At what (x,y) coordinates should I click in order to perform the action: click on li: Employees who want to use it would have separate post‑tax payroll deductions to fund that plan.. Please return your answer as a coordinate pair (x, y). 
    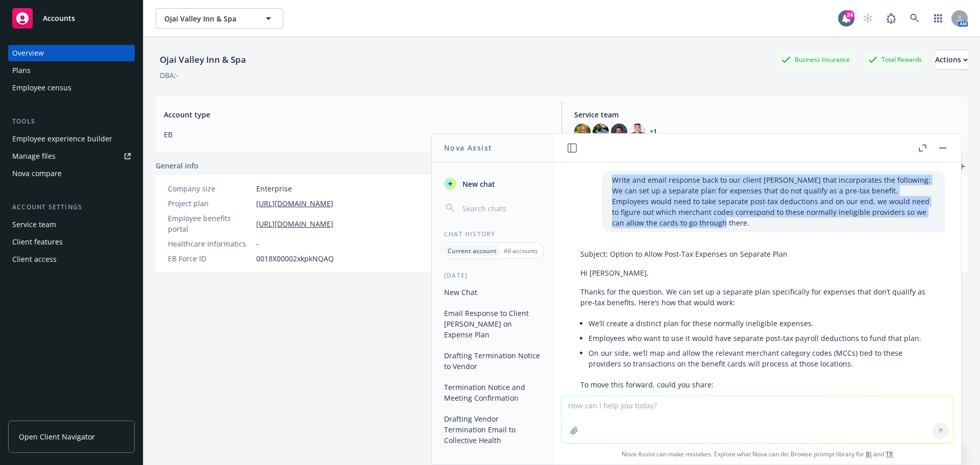
    Looking at the image, I should click on (761, 338).